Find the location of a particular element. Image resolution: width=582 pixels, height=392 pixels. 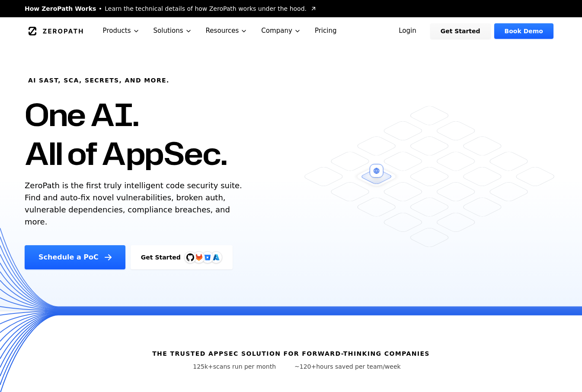

button: Company is located at coordinates (281, 31).